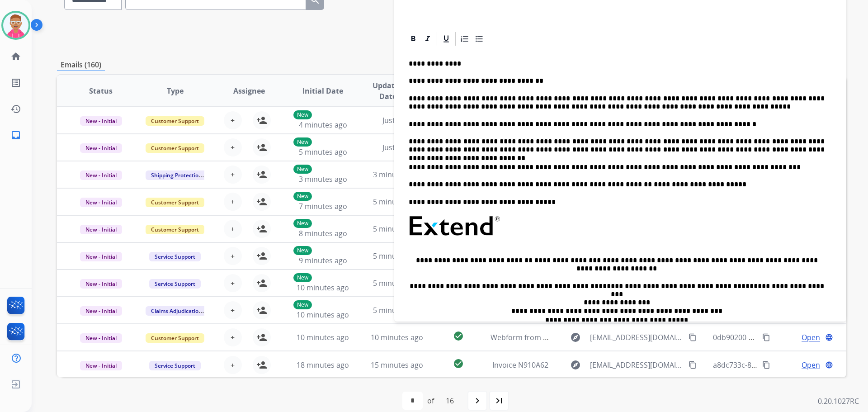 The height and width of the screenshot is (412, 868). I want to click on span: Initial Date, so click(323, 91).